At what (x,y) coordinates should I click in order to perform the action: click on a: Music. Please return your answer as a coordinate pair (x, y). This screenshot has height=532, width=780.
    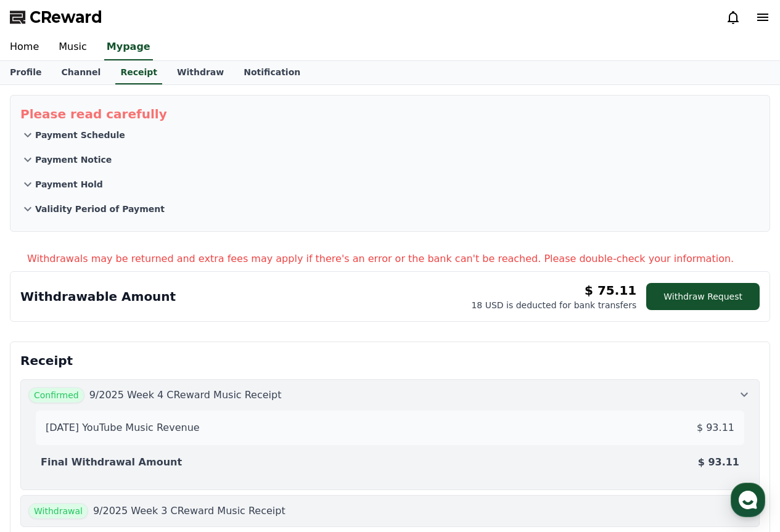
    Looking at the image, I should click on (73, 47).